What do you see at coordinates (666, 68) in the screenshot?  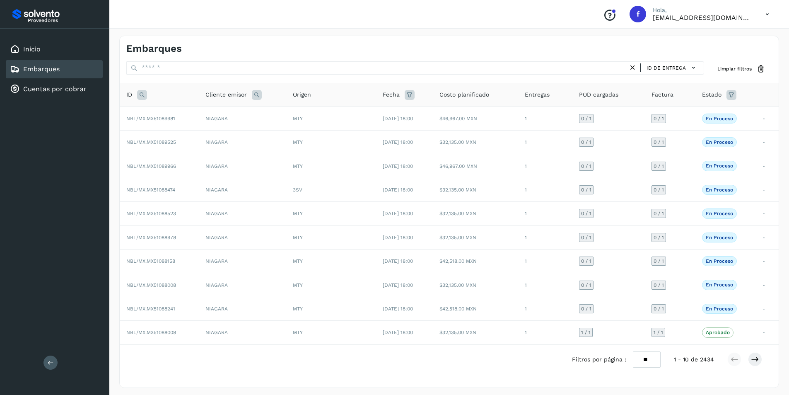 I see `span: ID de entrega` at bounding box center [666, 68].